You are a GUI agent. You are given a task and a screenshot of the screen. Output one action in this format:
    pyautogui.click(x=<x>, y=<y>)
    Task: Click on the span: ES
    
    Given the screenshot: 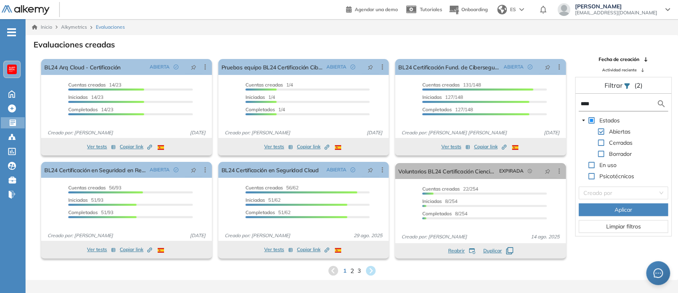 What is the action you would take?
    pyautogui.click(x=513, y=10)
    